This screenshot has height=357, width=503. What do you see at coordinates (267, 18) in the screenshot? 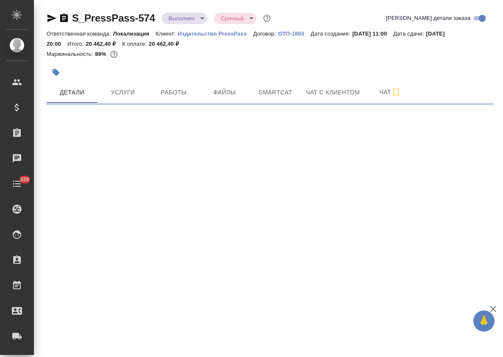
I see `button: Доп статусы указывают на важность/срочность заказа` at bounding box center [267, 18].